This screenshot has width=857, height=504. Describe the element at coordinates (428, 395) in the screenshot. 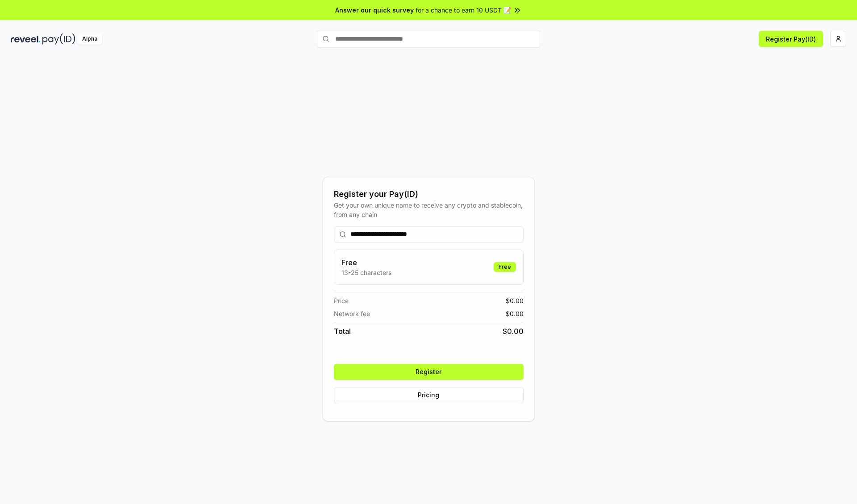

I see `button: Pricing` at that location.